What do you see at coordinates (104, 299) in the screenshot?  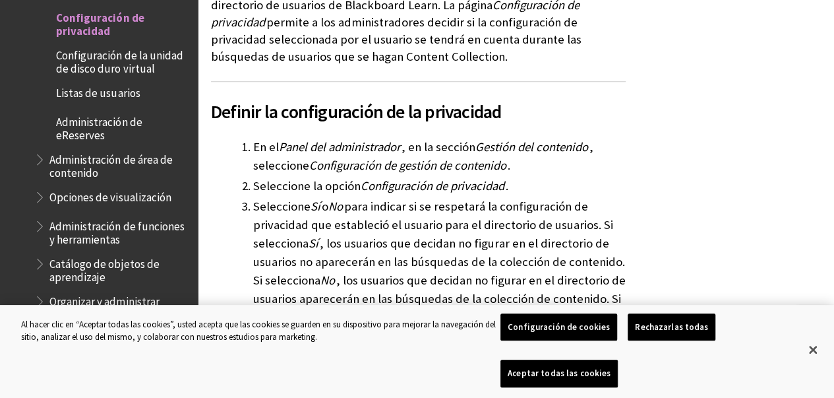 I see `span: Organizar y administrar` at bounding box center [104, 299].